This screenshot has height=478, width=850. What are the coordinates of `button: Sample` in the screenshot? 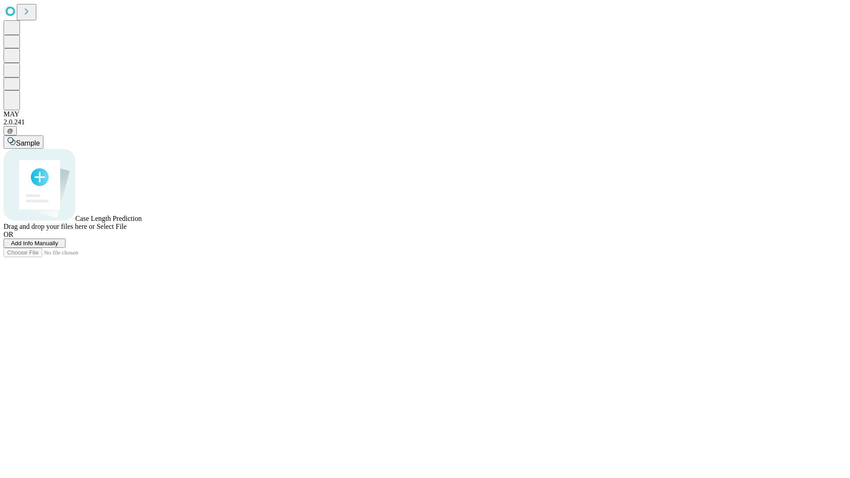 It's located at (23, 142).